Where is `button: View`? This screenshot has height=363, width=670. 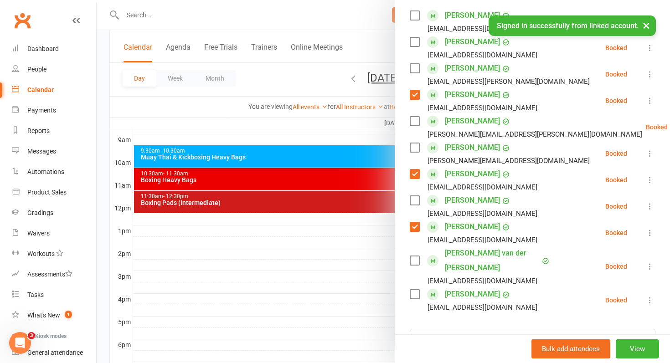 button: View is located at coordinates (637, 349).